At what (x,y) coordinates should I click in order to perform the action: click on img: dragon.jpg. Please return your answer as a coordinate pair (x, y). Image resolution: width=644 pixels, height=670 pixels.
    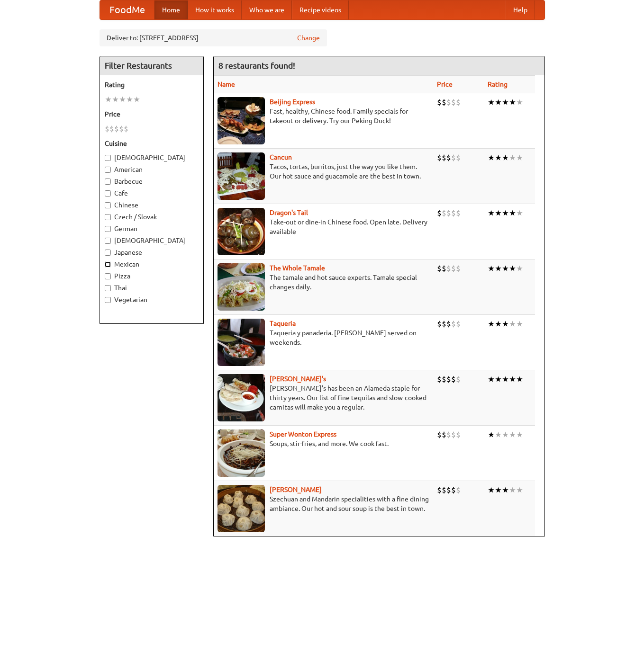
    Looking at the image, I should click on (241, 232).